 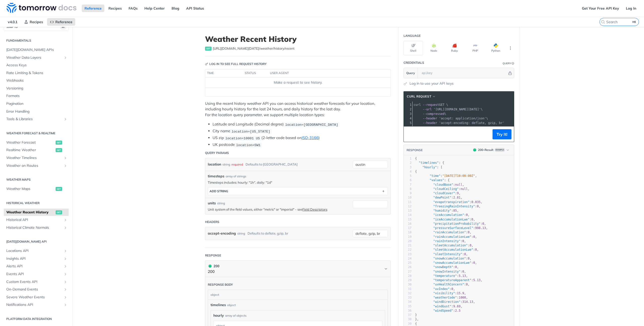 I want to click on div: 1, so click(x=408, y=158).